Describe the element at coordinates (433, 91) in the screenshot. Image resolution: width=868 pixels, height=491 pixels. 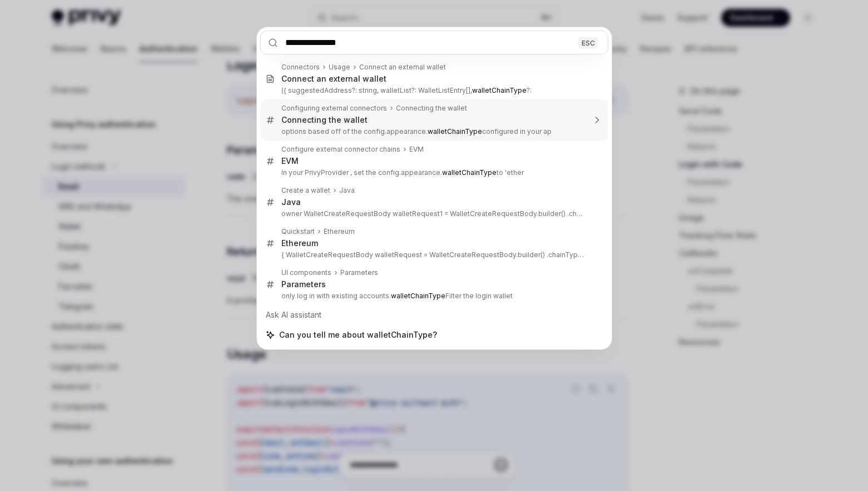
I see `p: ({ suggestedAddress?: string, walletList?: WalletListEntry[], ?:` at that location.